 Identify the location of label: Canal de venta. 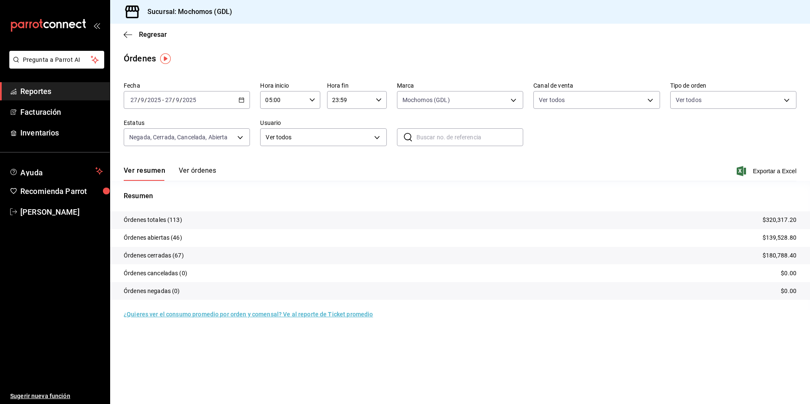
(596, 86).